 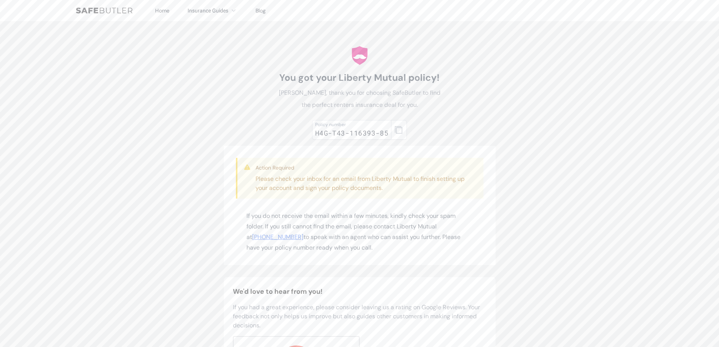 I want to click on p: If you had a great experience, please consider leaving us a rating on Google Reviews. Your feedba..., so click(x=360, y=316).